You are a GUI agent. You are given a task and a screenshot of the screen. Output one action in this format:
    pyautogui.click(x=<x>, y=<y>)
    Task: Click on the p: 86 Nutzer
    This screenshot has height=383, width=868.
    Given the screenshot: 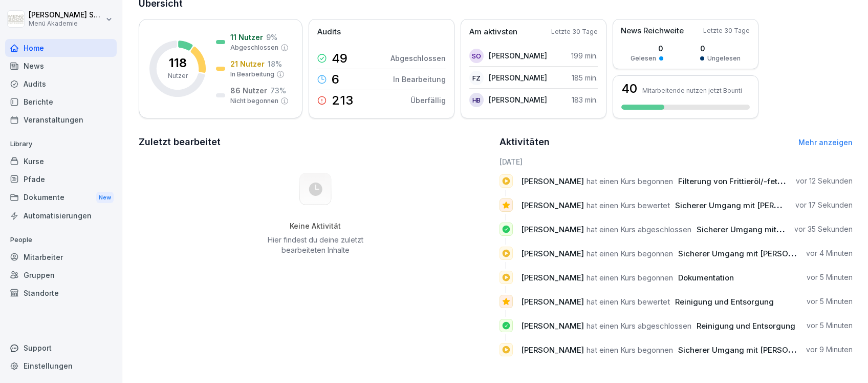 What is the action you would take?
    pyautogui.click(x=249, y=90)
    